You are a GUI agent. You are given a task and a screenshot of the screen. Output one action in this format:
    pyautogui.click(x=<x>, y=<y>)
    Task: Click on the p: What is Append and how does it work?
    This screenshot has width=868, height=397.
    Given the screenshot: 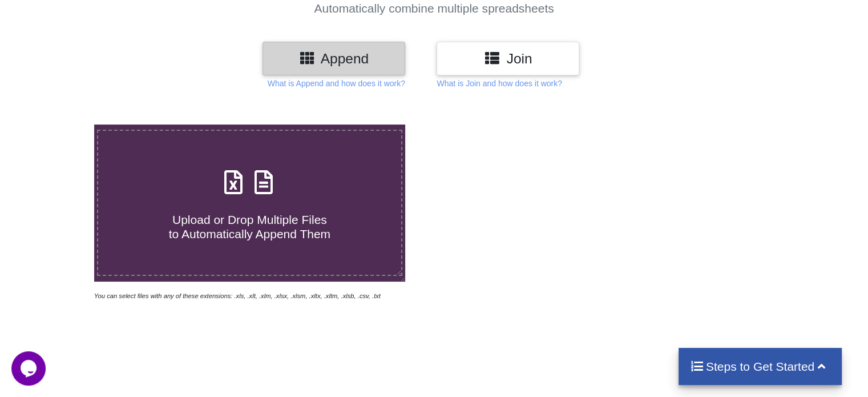 What is the action you would take?
    pyautogui.click(x=337, y=83)
    